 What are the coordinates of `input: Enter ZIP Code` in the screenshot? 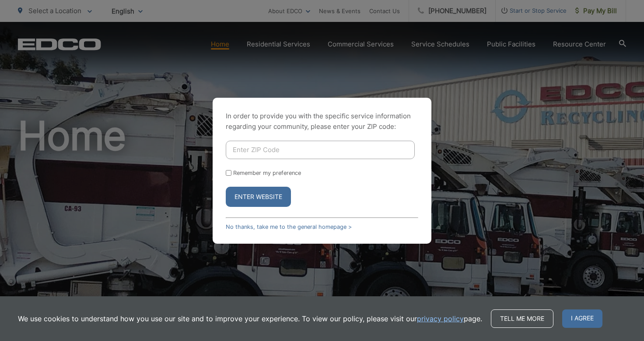 It's located at (320, 150).